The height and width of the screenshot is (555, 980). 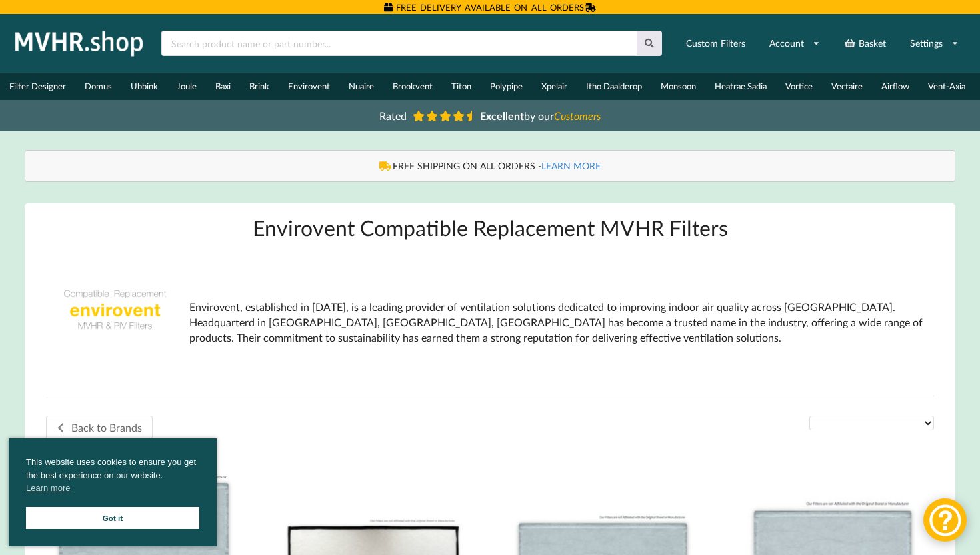 What do you see at coordinates (79, 43) in the screenshot?
I see `img: mvhr.shop.png` at bounding box center [79, 43].